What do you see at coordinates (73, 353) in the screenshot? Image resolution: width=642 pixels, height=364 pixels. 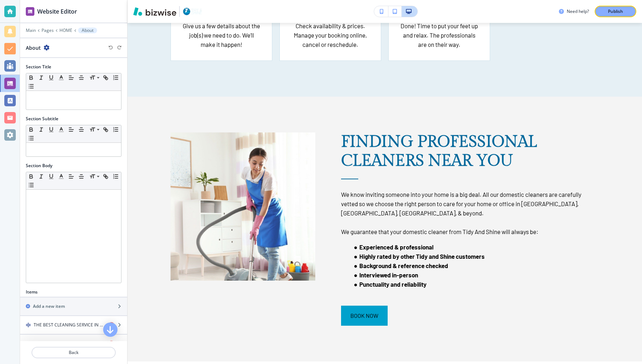 I see `p: Back` at bounding box center [73, 353].